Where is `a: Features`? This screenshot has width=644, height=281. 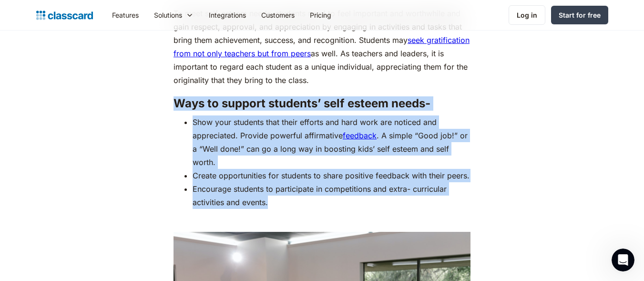
a: Features is located at coordinates (125, 15).